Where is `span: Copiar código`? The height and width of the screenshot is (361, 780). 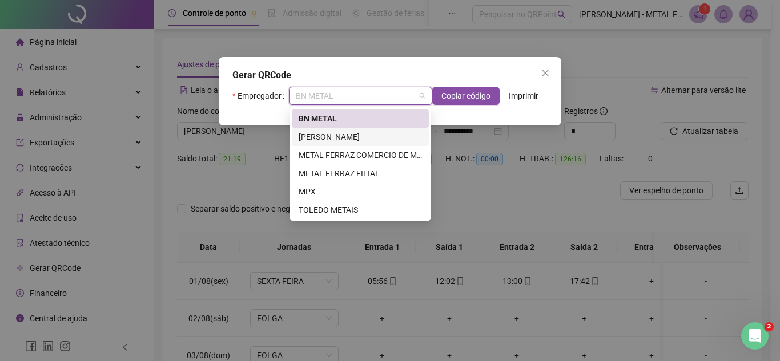
span: Copiar código is located at coordinates (466, 96).